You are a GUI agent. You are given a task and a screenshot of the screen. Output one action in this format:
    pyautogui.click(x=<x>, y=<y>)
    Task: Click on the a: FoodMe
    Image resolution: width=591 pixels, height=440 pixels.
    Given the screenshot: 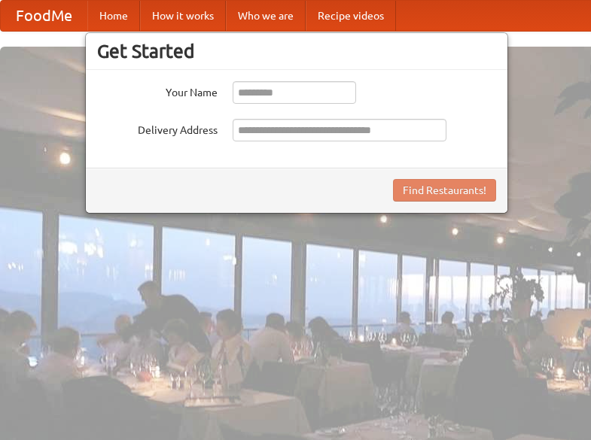 What is the action you would take?
    pyautogui.click(x=44, y=16)
    